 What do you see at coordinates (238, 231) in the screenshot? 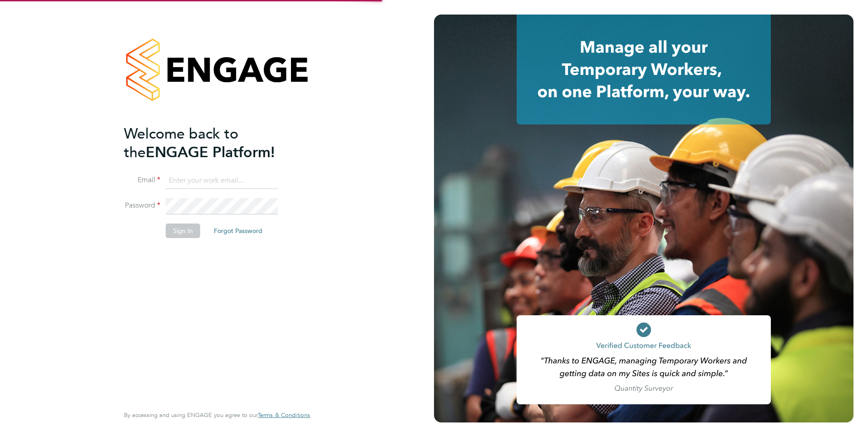
I see `button: Forgot Password` at bounding box center [238, 231].